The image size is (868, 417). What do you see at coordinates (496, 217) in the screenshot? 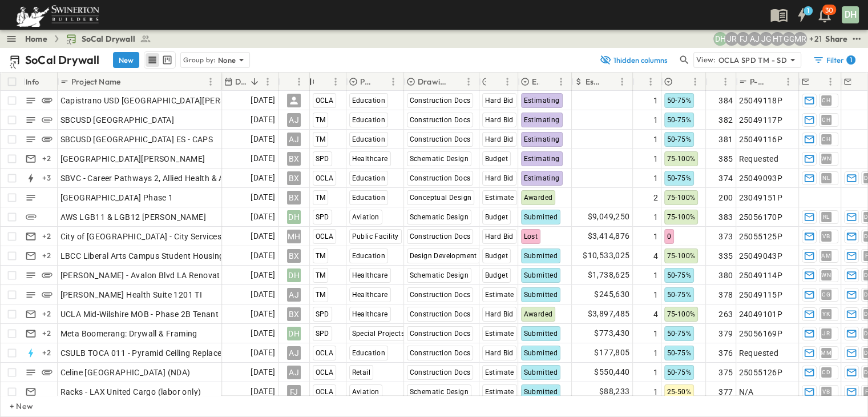
I see `span: Budget` at bounding box center [496, 217].